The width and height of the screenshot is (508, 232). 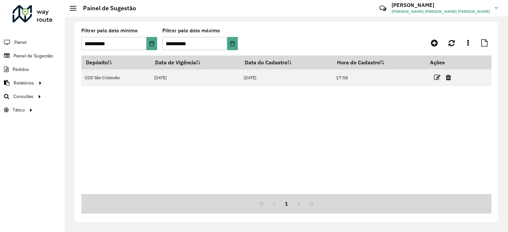 What do you see at coordinates (24, 83) in the screenshot?
I see `span: Relatórios` at bounding box center [24, 83].